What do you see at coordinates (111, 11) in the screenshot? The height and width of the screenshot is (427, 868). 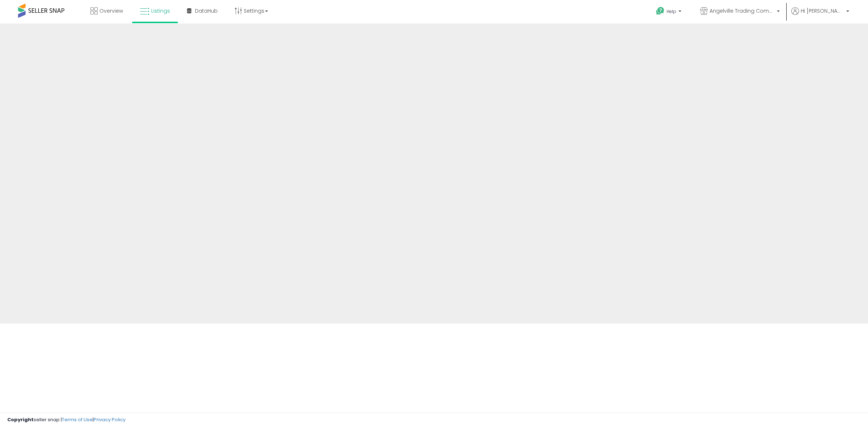 I see `span: Overview` at bounding box center [111, 11].